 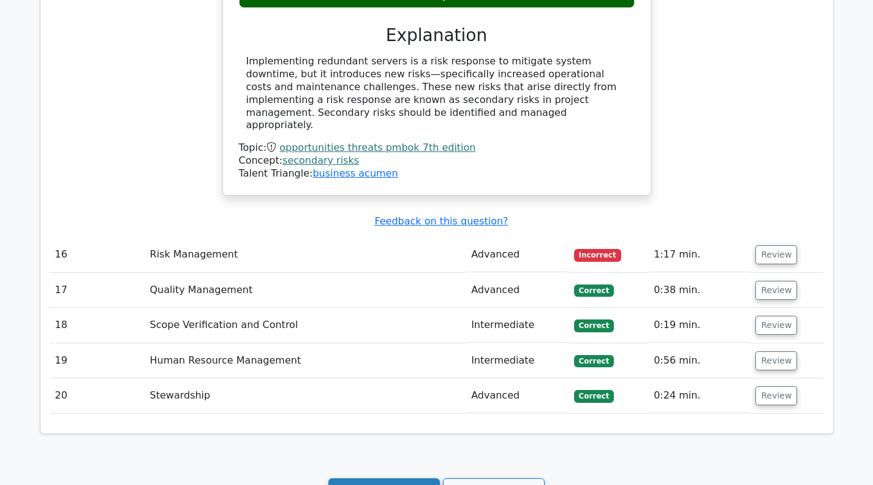 I want to click on td: 0:56 min., so click(x=700, y=360).